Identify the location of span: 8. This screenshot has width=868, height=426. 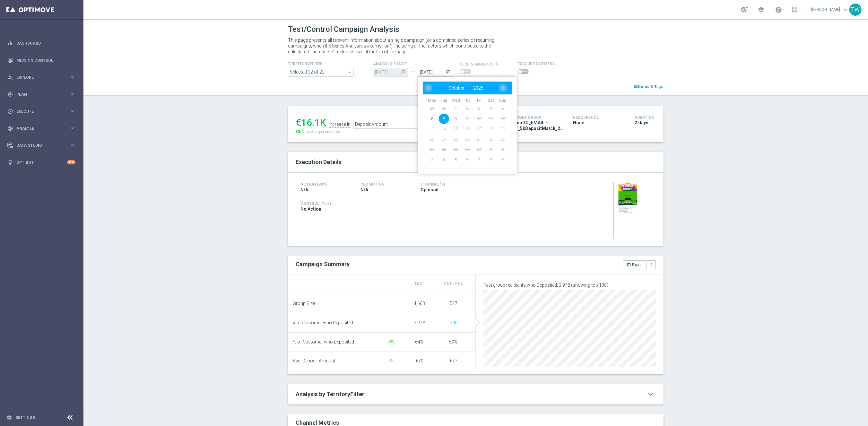
(455, 119).